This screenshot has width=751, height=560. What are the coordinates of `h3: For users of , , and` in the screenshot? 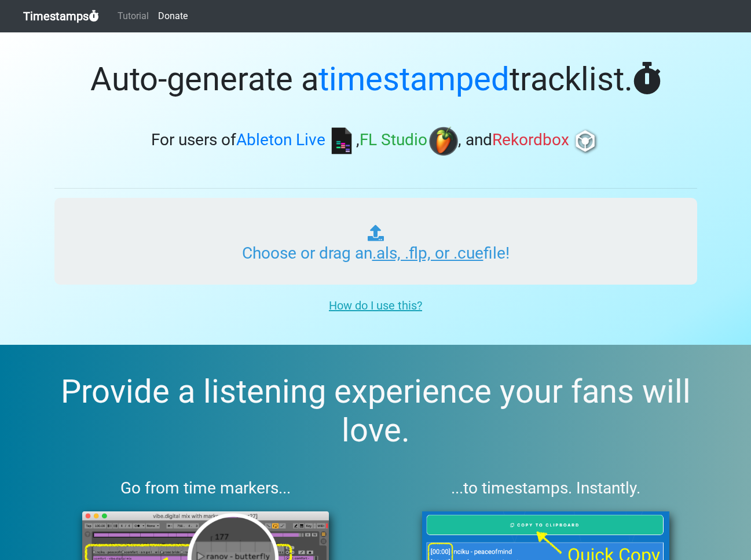 It's located at (376, 141).